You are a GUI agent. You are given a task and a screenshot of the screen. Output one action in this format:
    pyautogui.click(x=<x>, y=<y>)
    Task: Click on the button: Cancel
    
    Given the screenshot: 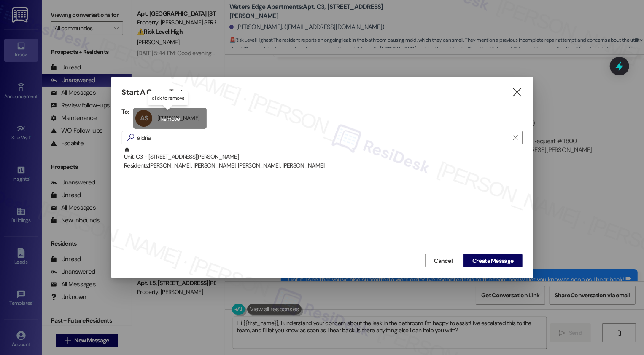 What is the action you would take?
    pyautogui.click(x=443, y=261)
    